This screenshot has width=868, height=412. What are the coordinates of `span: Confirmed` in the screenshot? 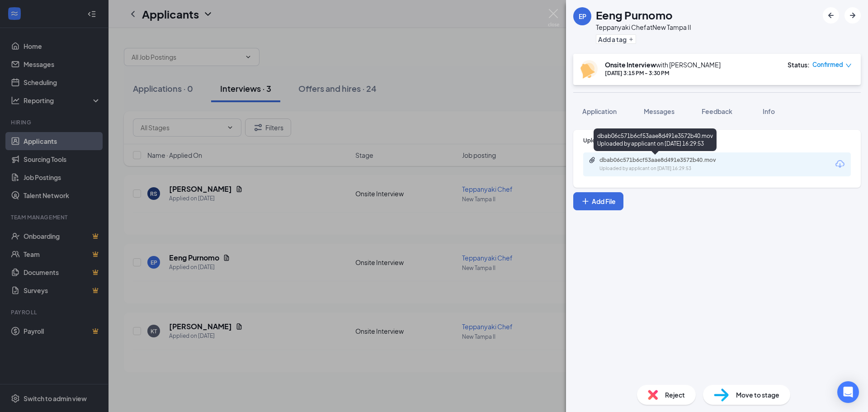 It's located at (828, 65).